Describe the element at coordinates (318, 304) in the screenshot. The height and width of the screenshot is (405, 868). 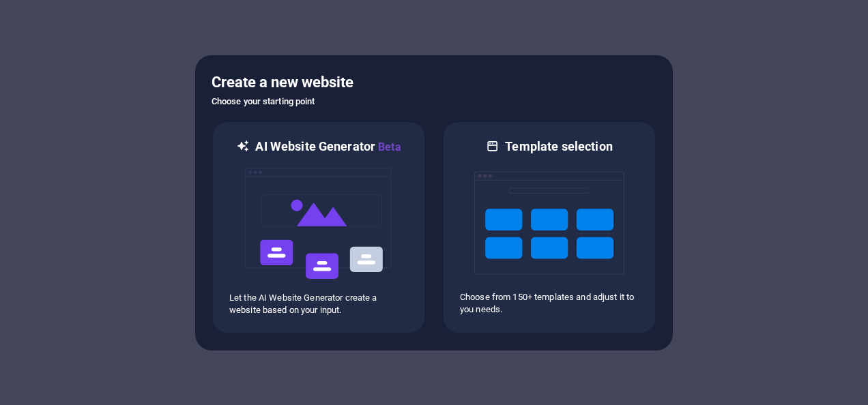
I see `p: Let the AI Website Generator create a website based on your input.` at that location.